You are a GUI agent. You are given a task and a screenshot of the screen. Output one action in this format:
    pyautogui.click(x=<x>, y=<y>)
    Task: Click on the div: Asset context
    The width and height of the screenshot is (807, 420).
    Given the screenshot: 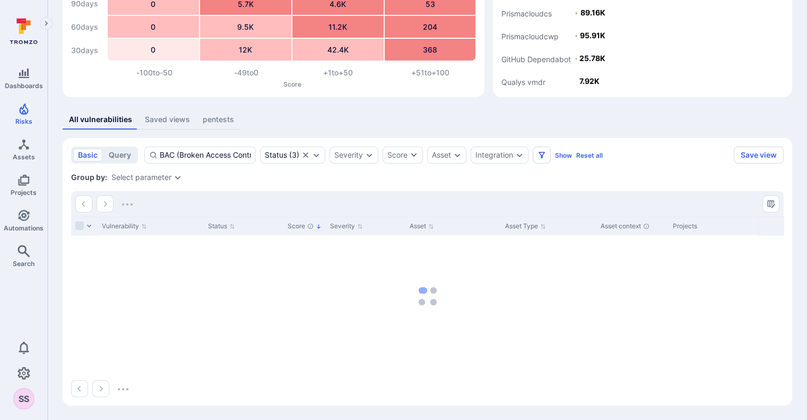 What is the action you would take?
    pyautogui.click(x=632, y=226)
    